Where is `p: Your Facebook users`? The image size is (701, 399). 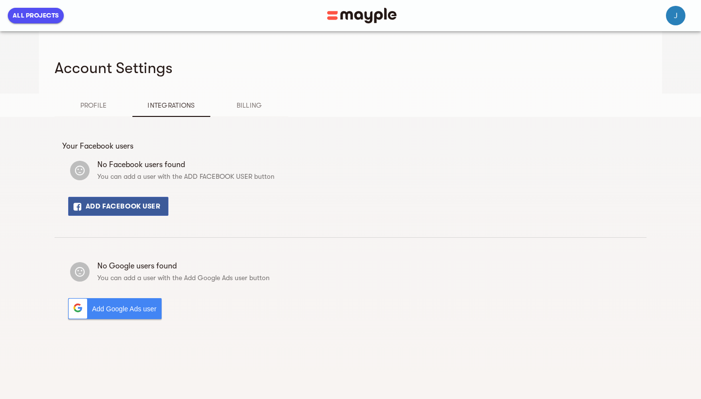
p: Your Facebook users is located at coordinates (350, 146).